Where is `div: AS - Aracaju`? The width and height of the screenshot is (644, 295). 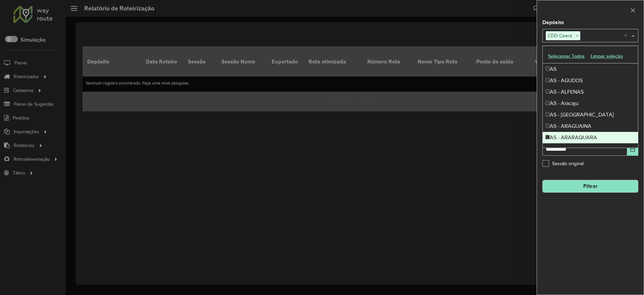
div: AS - Aracaju is located at coordinates (591, 103).